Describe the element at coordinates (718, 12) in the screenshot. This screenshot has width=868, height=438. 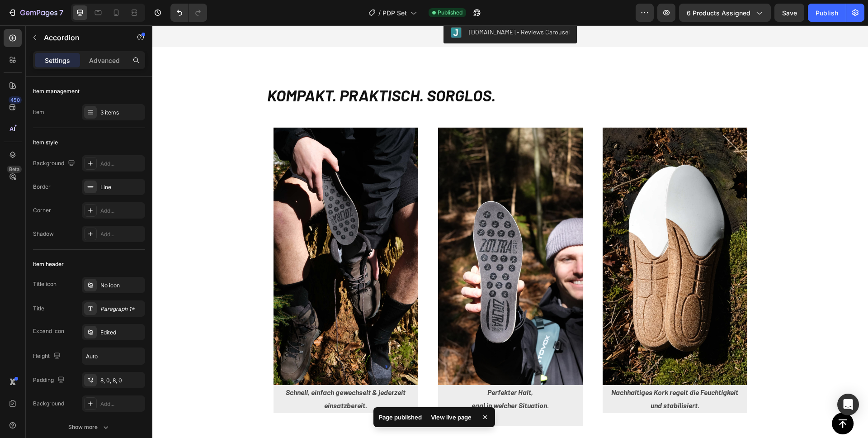
I see `span: 6 products assigned` at that location.